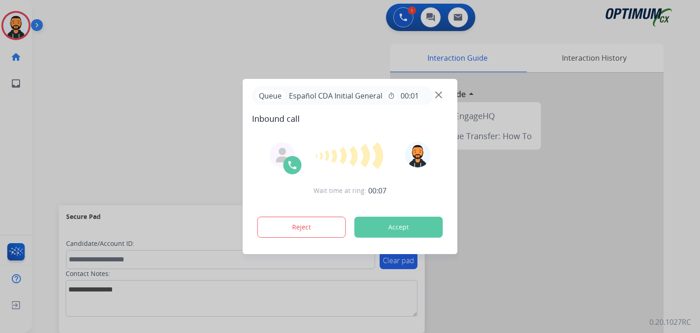  Describe the element at coordinates (283, 155) in the screenshot. I see `img: agent-avatar` at that location.